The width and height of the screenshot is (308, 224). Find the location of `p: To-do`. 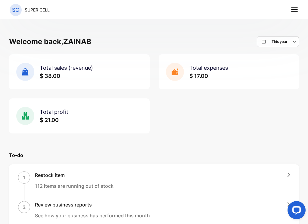

p: To-do is located at coordinates (154, 155).